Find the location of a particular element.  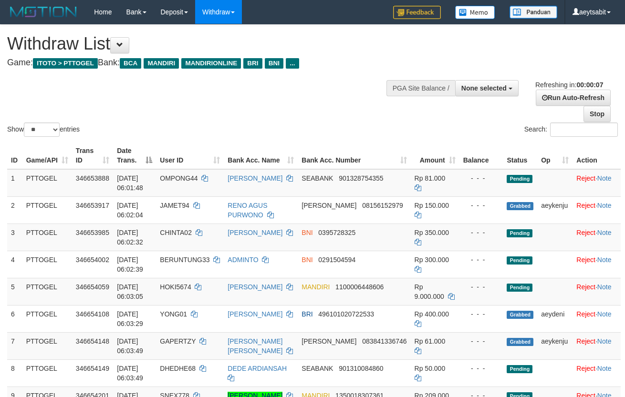

img: panduan.png is located at coordinates (533, 12).